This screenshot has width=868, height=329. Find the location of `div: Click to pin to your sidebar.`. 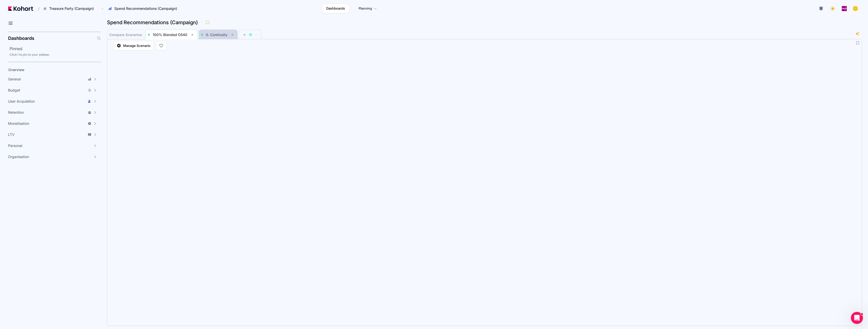

div: Click to pin to your sidebar. is located at coordinates (55, 55).